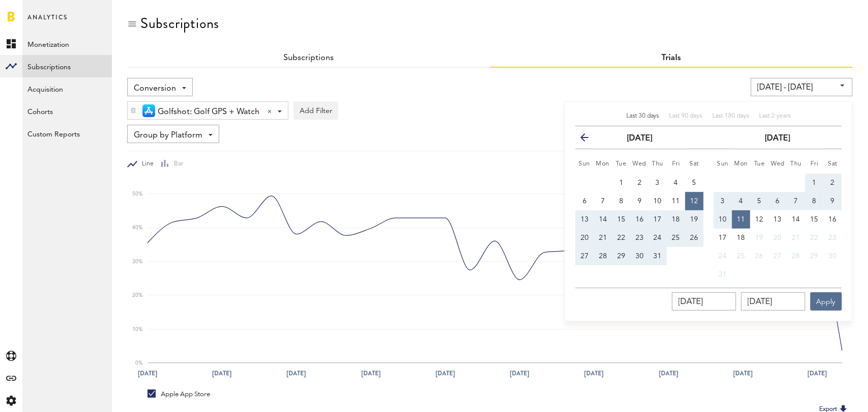 The width and height of the screenshot is (868, 412). What do you see at coordinates (695, 238) in the screenshot?
I see `button: 26` at bounding box center [695, 238].